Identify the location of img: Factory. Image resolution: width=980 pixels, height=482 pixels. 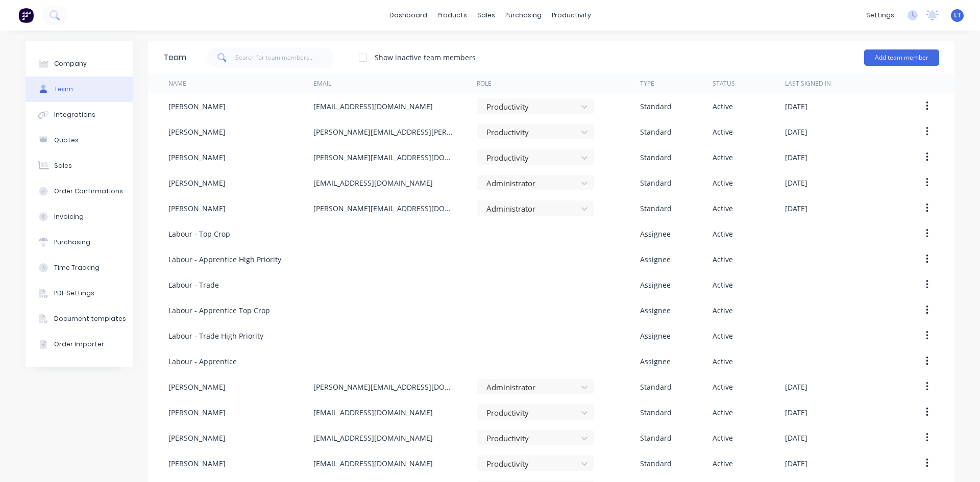
(26, 15).